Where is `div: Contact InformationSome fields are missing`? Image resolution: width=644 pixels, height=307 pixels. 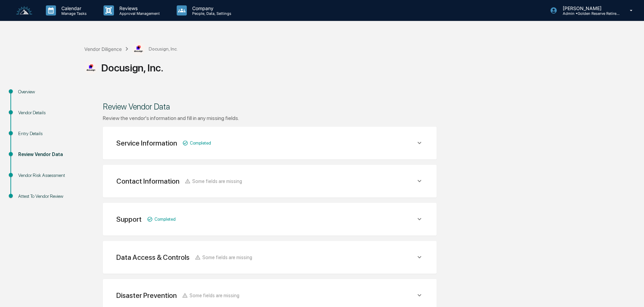 div: Contact InformationSome fields are missing is located at coordinates (270, 181).